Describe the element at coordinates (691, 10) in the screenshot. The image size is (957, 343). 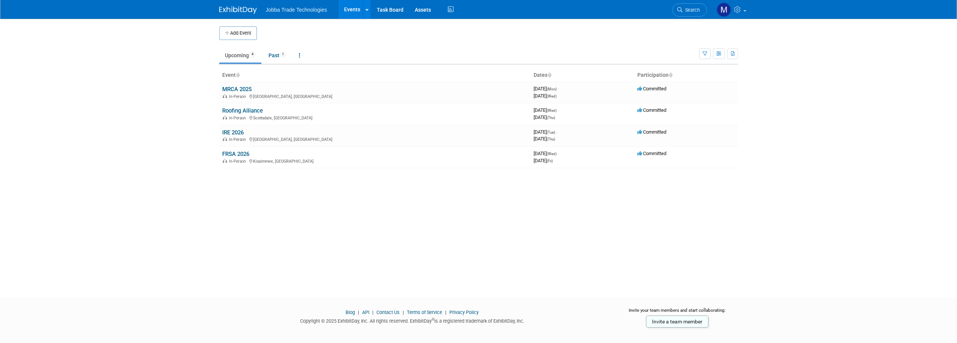
I see `span: Search` at that location.